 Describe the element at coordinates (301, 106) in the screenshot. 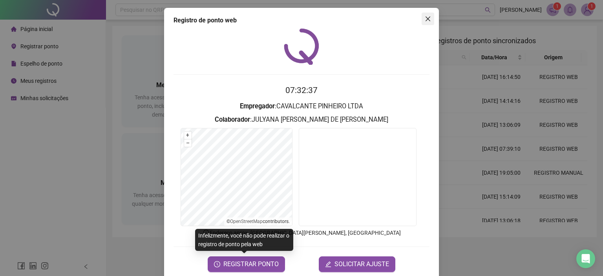

I see `h3: : CAVALCANTE PINHEIRO LTDA` at that location.